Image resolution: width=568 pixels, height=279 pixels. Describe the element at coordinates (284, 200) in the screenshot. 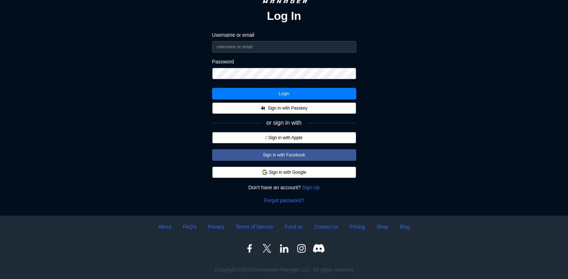

I see `a: Forgot password?` at that location.